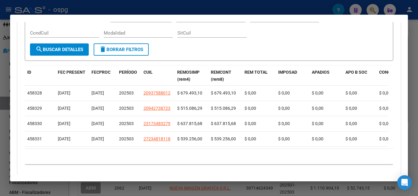 The image size is (418, 196). I want to click on button: Buscar Detalles, so click(59, 50).